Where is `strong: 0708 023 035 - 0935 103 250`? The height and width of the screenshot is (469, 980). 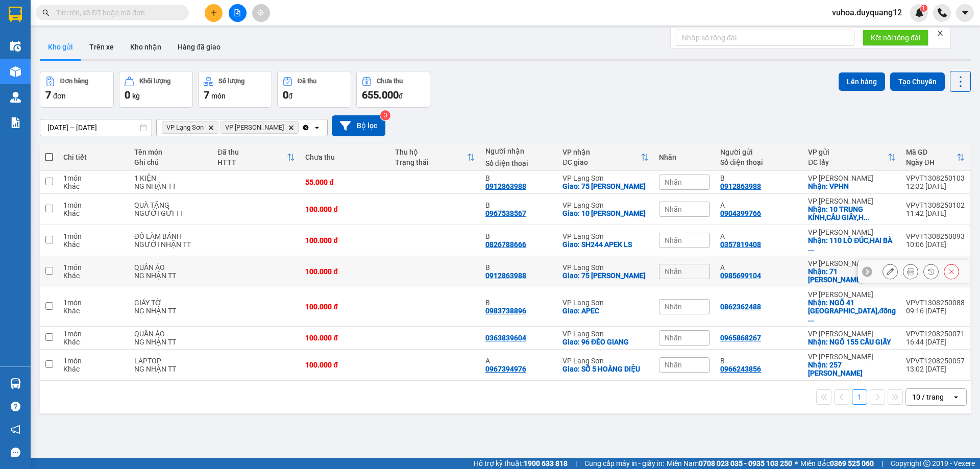 strong: 0708 023 035 - 0935 103 250 is located at coordinates (745, 464).